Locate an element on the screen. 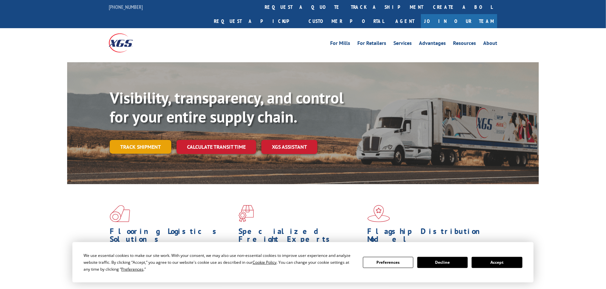 The image size is (606, 289). a: Advantages is located at coordinates (432, 44).